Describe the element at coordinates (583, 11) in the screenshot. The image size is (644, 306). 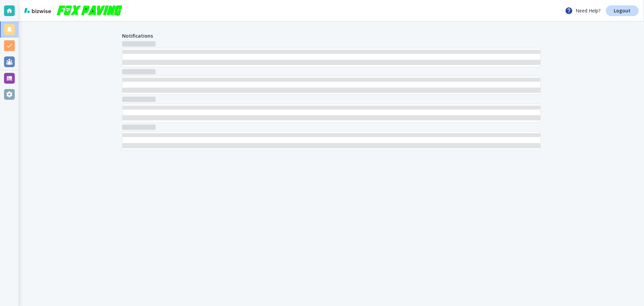
I see `p: Need Help?` at that location.